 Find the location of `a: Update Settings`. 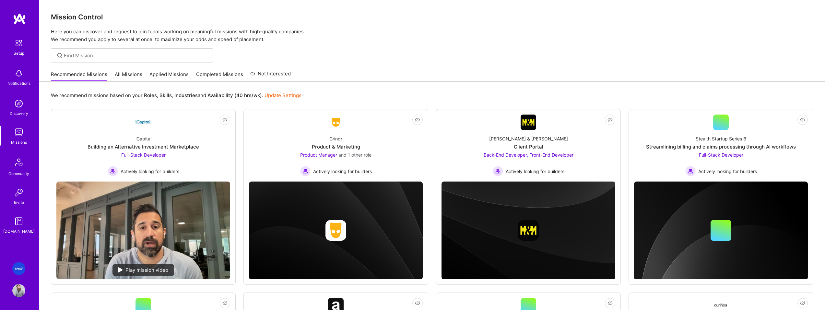

a: Update Settings is located at coordinates (283, 95).